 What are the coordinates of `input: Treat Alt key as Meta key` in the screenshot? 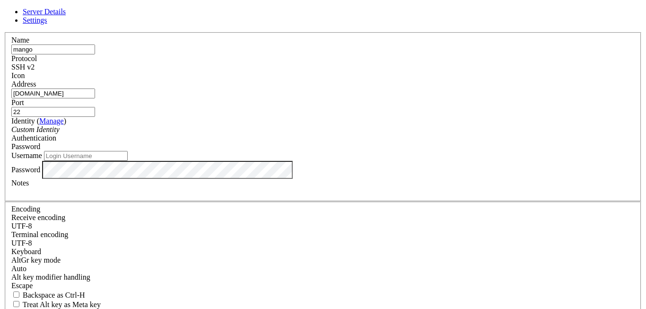 It's located at (16, 303).